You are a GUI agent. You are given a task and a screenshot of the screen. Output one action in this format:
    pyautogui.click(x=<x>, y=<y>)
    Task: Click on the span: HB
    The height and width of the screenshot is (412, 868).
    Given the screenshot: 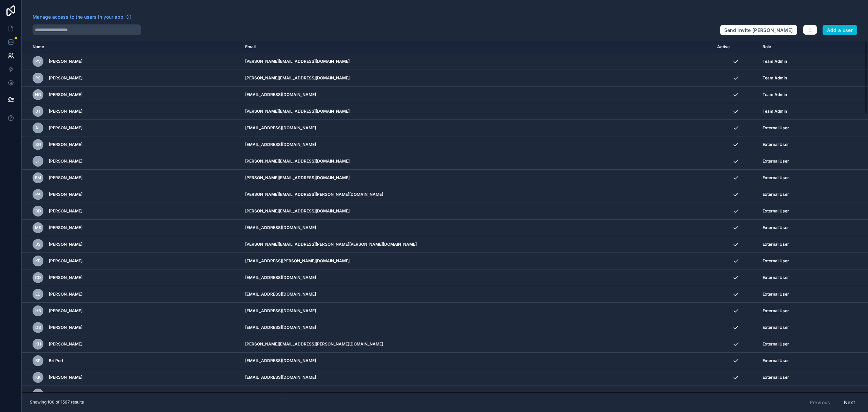 What is the action you would take?
    pyautogui.click(x=38, y=311)
    